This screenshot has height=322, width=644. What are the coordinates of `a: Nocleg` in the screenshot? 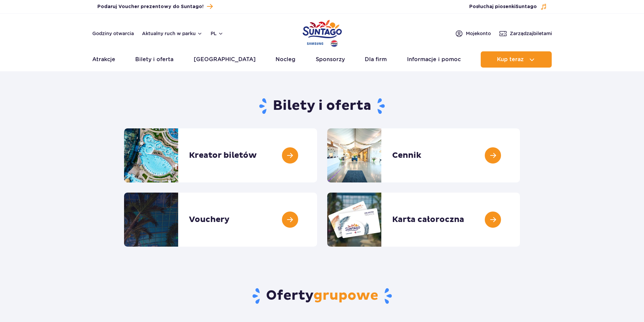 It's located at (285, 59).